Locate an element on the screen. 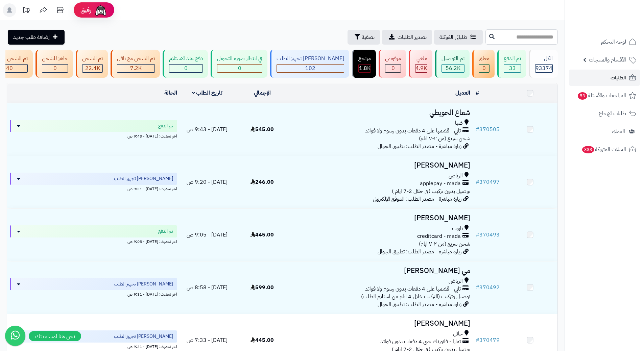  div: 4937 is located at coordinates (421, 68).